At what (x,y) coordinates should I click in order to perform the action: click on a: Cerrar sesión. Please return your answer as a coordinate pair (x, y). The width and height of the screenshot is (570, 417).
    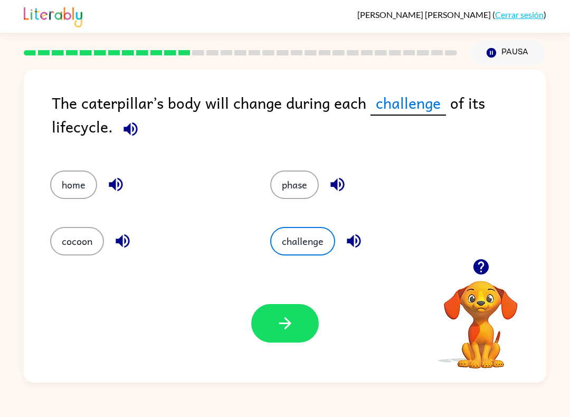
    Looking at the image, I should click on (520, 14).